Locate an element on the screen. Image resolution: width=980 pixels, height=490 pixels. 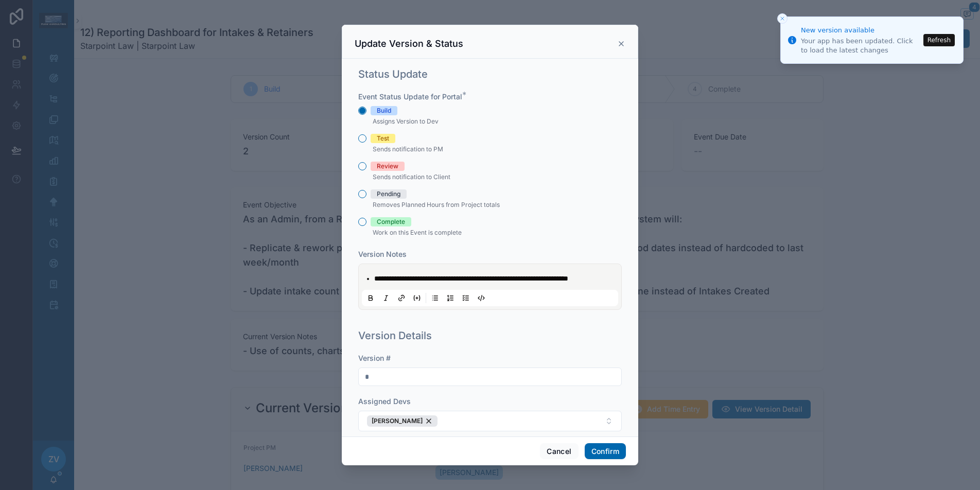
span: Event Status Update for Portal is located at coordinates (410, 96).